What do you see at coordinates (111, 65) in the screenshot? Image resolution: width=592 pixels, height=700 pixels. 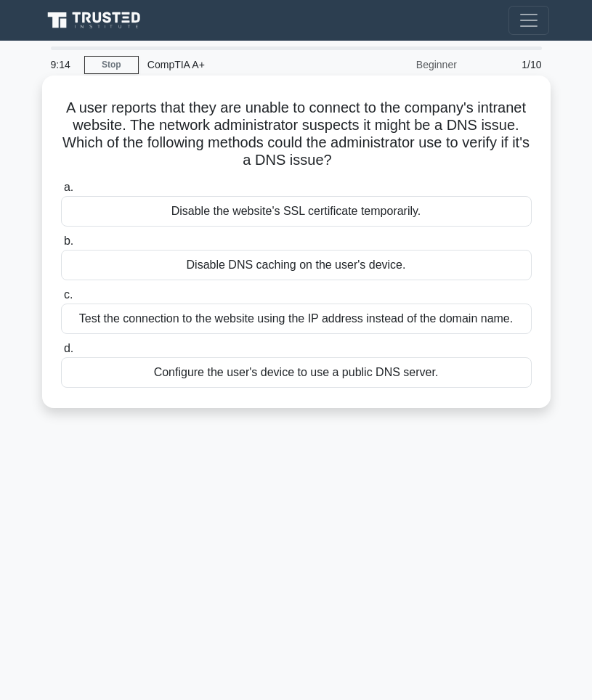 I see `a: Stop` at bounding box center [111, 65].